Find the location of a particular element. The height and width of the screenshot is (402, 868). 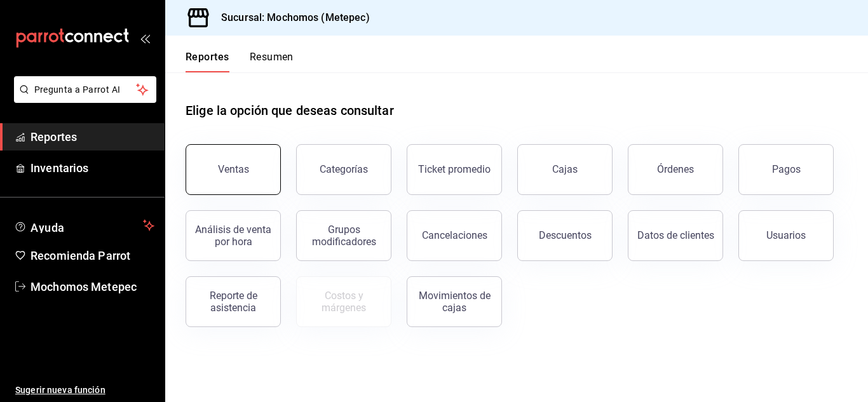

button: Pagos is located at coordinates (786, 169).